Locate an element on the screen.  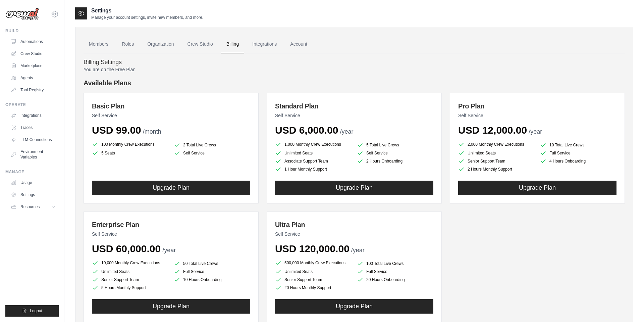
h4: Billing Settings is located at coordinates (354, 63).